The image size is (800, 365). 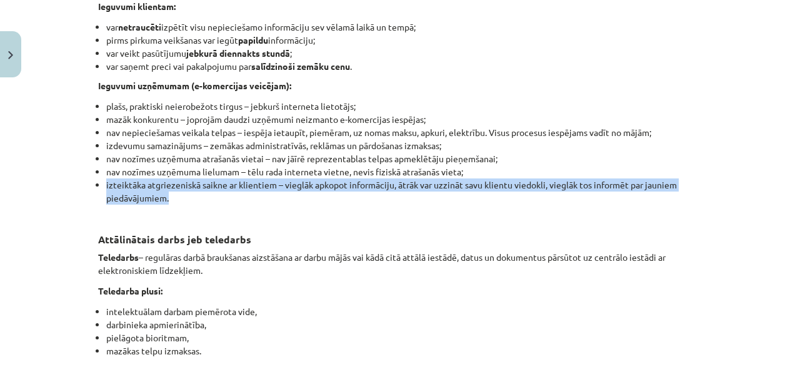 What do you see at coordinates (404, 172) in the screenshot?
I see `li: nav nozīmes uzņēmuma lielumam – tēlu rada interneta vietne, nevis fiziskā atrašanās vieta;` at bounding box center [404, 172].